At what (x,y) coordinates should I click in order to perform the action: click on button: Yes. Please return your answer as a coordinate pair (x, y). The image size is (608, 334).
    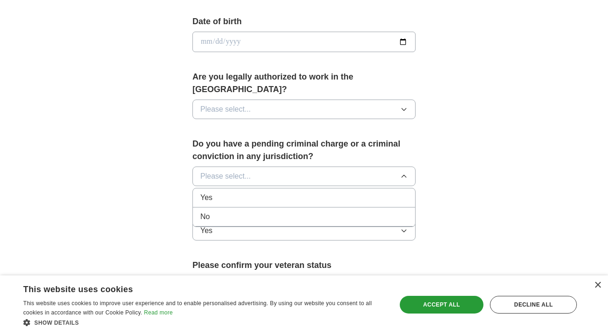
    Looking at the image, I should click on (304, 230).